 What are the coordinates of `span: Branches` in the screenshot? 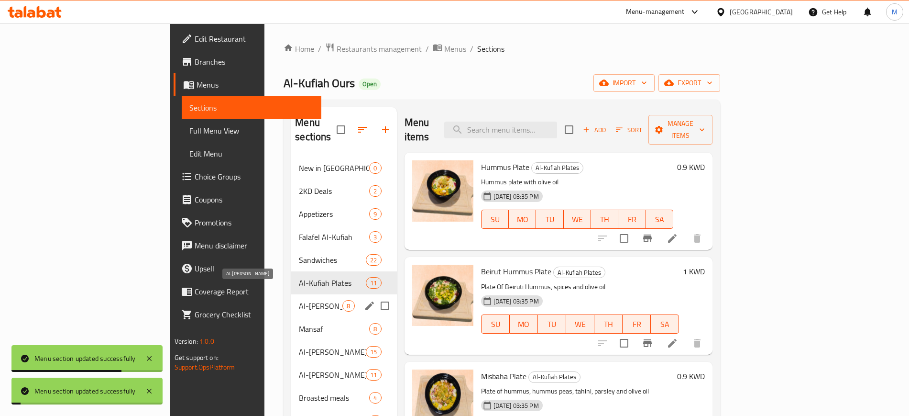 It's located at (254, 62).